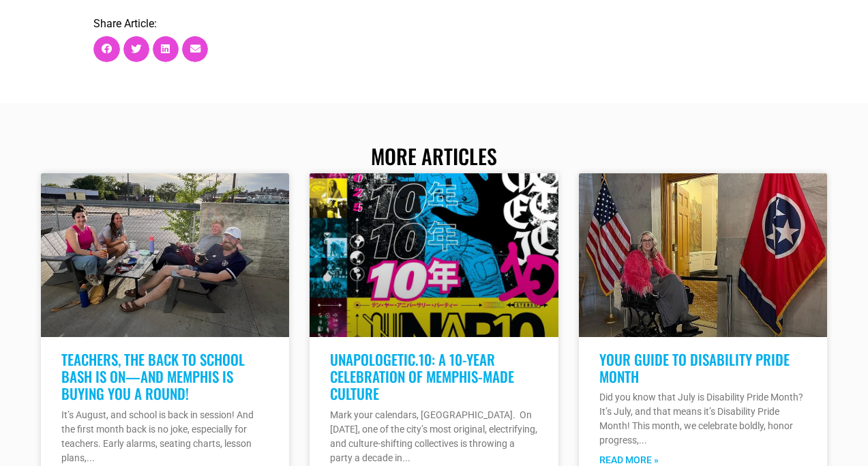  Describe the element at coordinates (106, 49) in the screenshot. I see `div: Share on facebook` at that location.